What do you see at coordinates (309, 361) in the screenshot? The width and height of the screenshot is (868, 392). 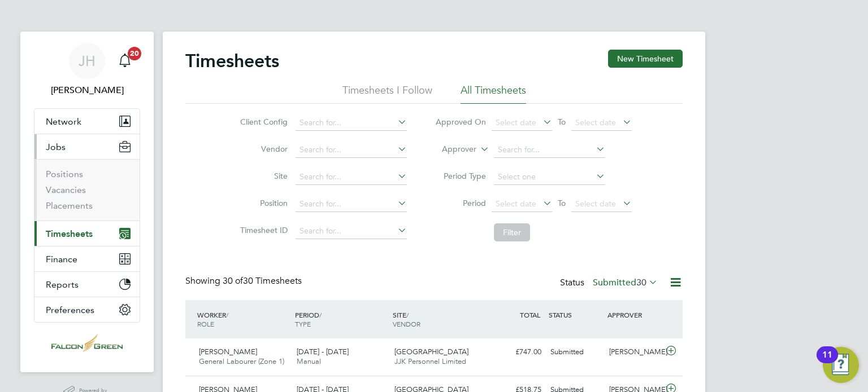 I see `span: Manual` at bounding box center [309, 361].